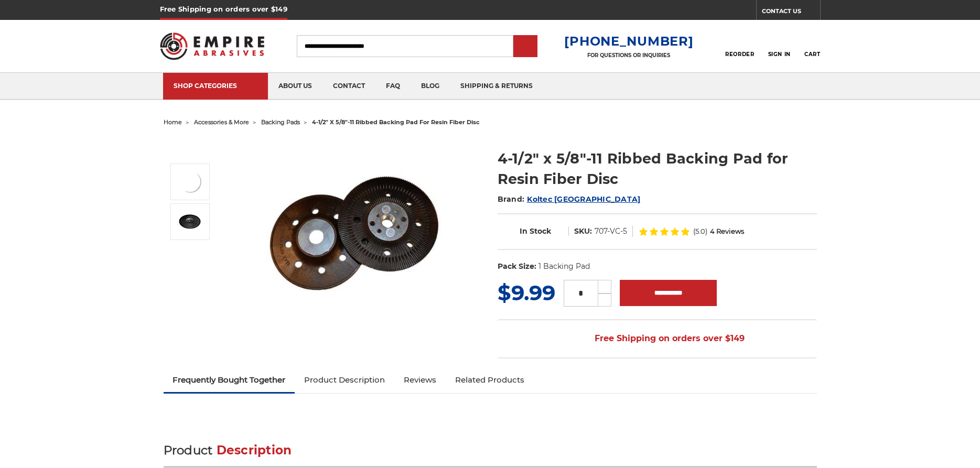 The width and height of the screenshot is (980, 468). I want to click on a: accessories & more, so click(221, 122).